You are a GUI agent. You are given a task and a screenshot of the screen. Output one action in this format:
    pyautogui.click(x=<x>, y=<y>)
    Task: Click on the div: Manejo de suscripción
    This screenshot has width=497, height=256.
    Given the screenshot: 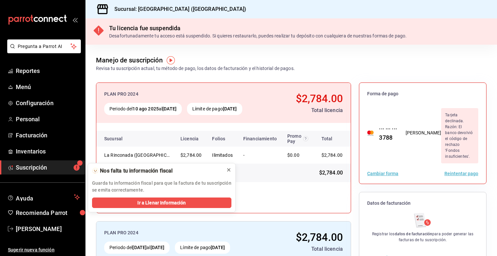 What is the action you would take?
    pyautogui.click(x=129, y=60)
    